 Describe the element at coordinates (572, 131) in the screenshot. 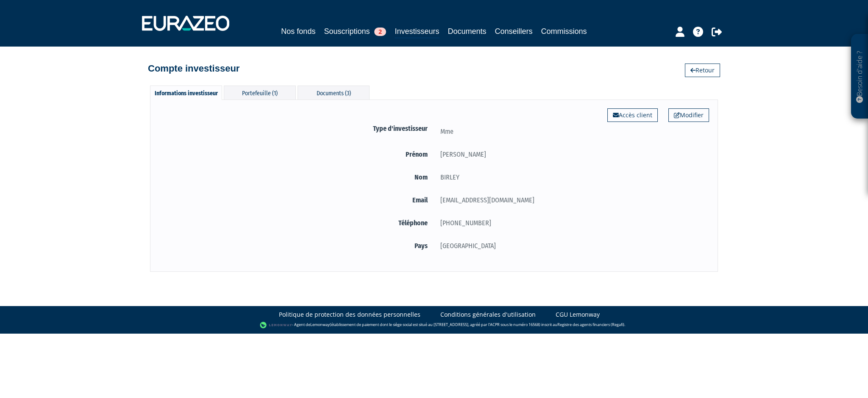

I see `div: Mme` at that location.